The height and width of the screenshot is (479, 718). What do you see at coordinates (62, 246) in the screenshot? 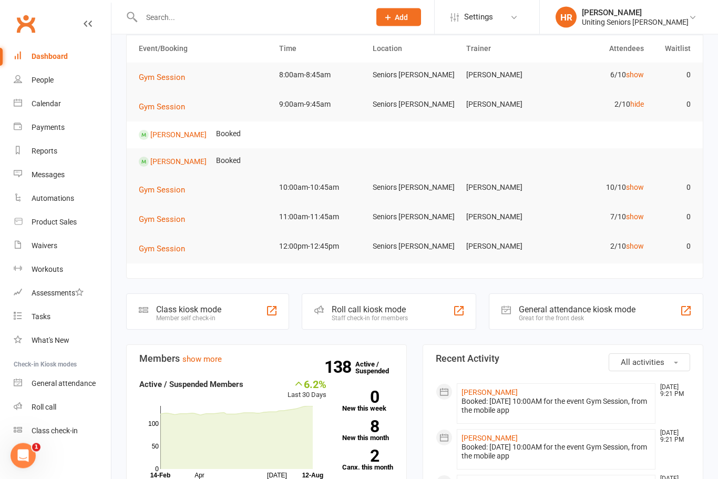
I see `a: Waivers` at bounding box center [62, 246].